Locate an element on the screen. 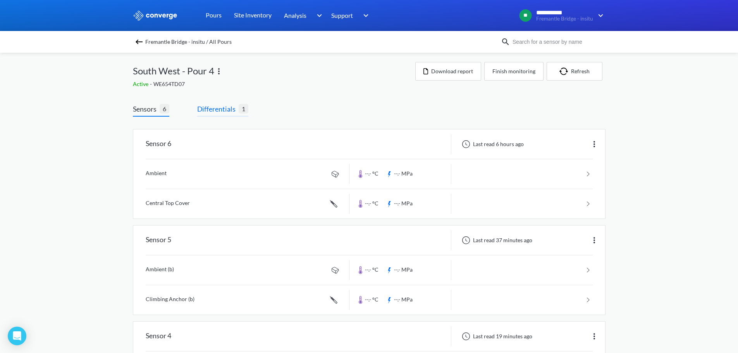 Image resolution: width=738 pixels, height=353 pixels. div: Last read 6 hours ago is located at coordinates (492, 144).